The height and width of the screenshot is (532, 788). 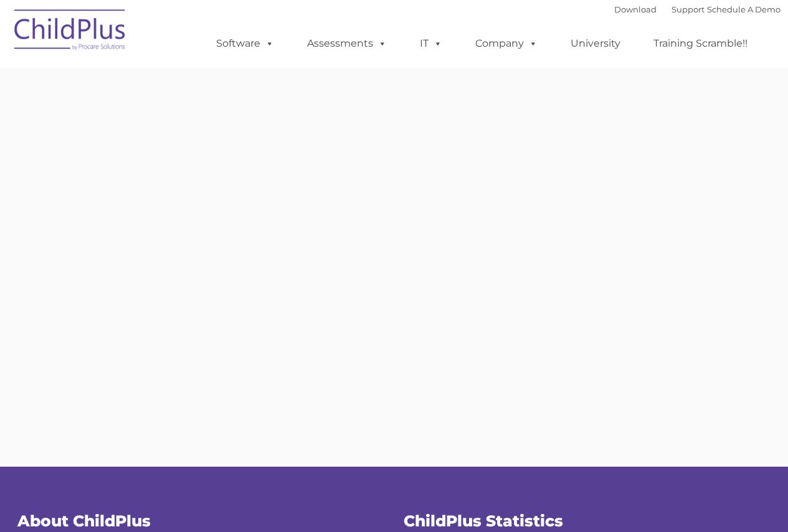 What do you see at coordinates (245, 43) in the screenshot?
I see `a: Software` at bounding box center [245, 43].